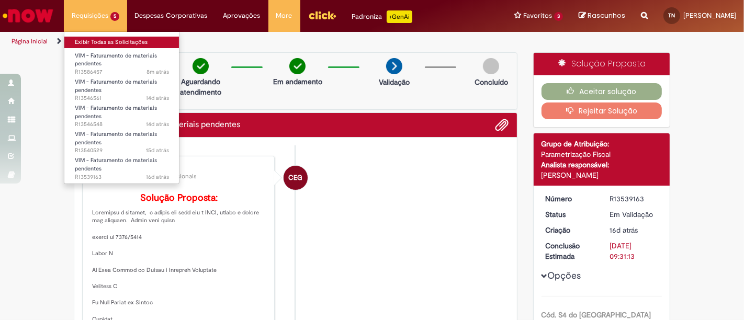  I want to click on span: Despesas Corporativas, so click(171, 16).